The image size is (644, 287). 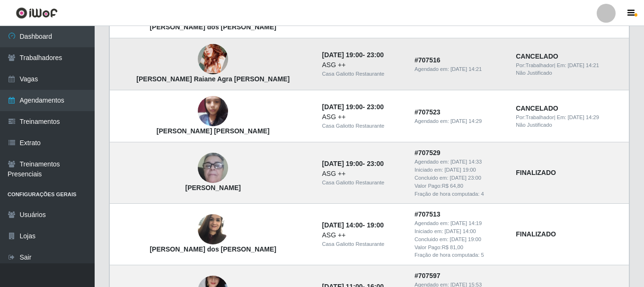 I want to click on img: CoreUI Logo, so click(x=36, y=13).